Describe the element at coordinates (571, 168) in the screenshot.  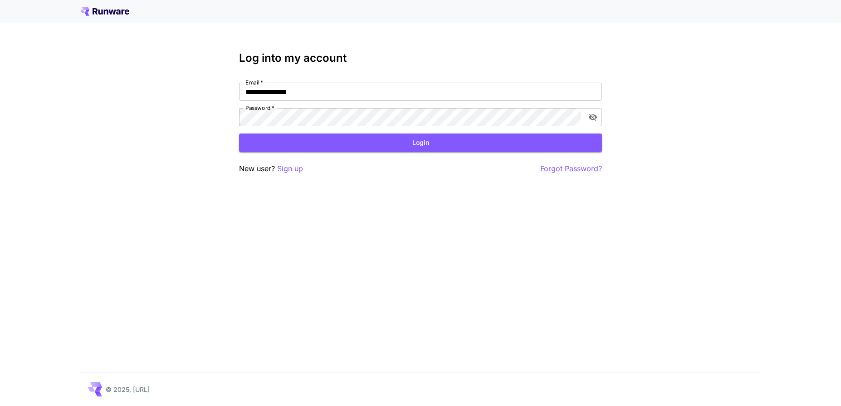
I see `button: Forgot Password?` at that location.